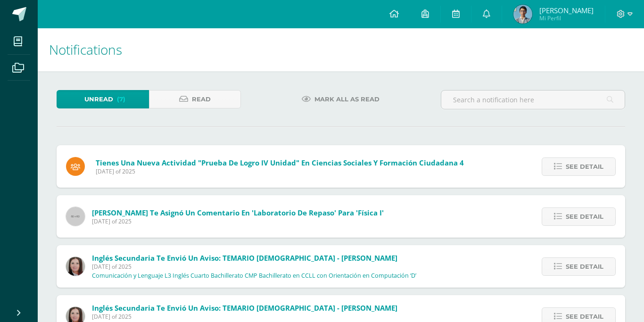  I want to click on img: 60x60, so click(76, 216).